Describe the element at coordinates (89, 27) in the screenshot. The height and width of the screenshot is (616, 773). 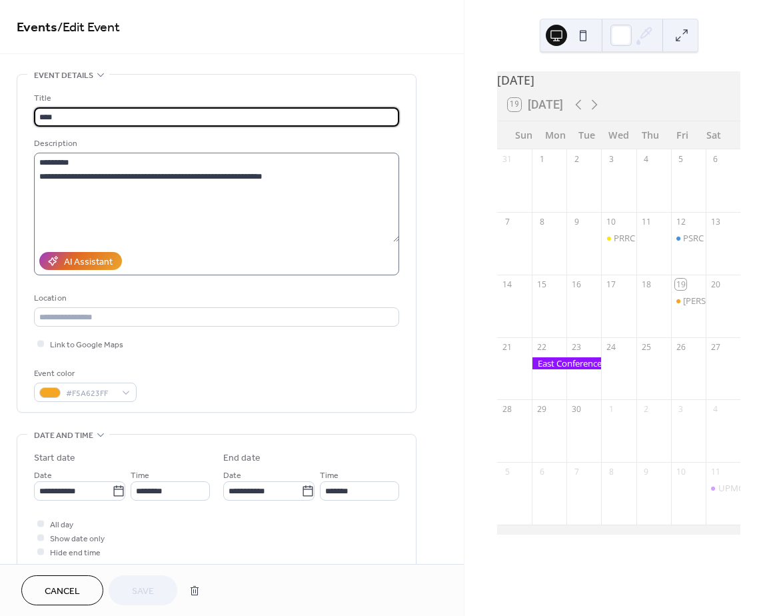
I see `span: / Edit Event` at that location.